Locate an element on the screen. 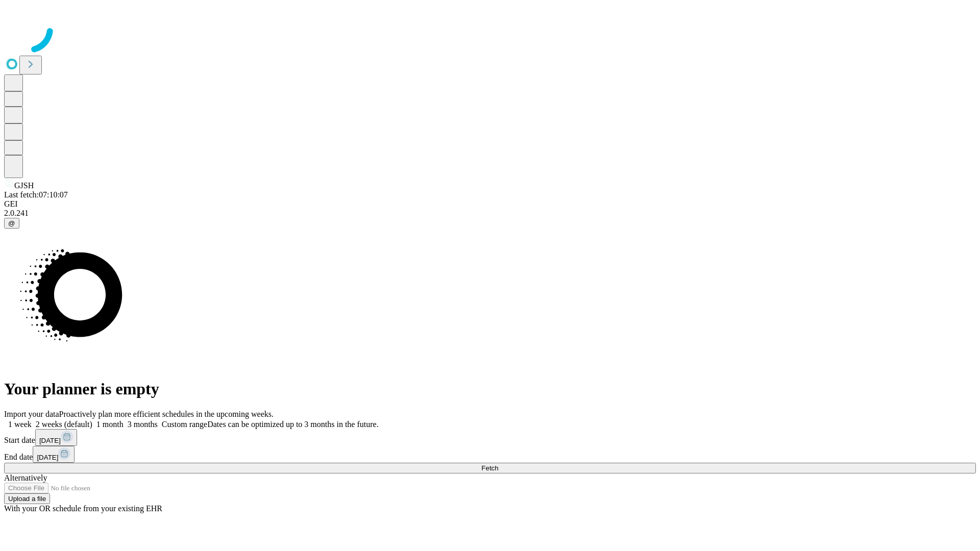 The height and width of the screenshot is (551, 980). h1: Your planner is empty is located at coordinates (490, 389).